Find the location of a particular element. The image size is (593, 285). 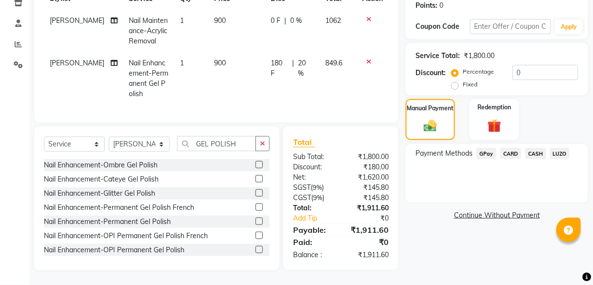

label: Manual Payment is located at coordinates (430, 108).